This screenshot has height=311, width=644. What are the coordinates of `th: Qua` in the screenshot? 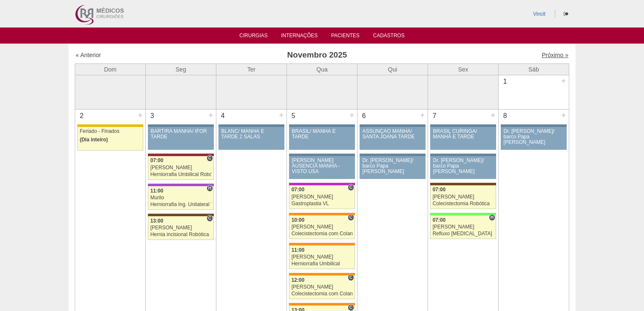 It's located at (322, 69).